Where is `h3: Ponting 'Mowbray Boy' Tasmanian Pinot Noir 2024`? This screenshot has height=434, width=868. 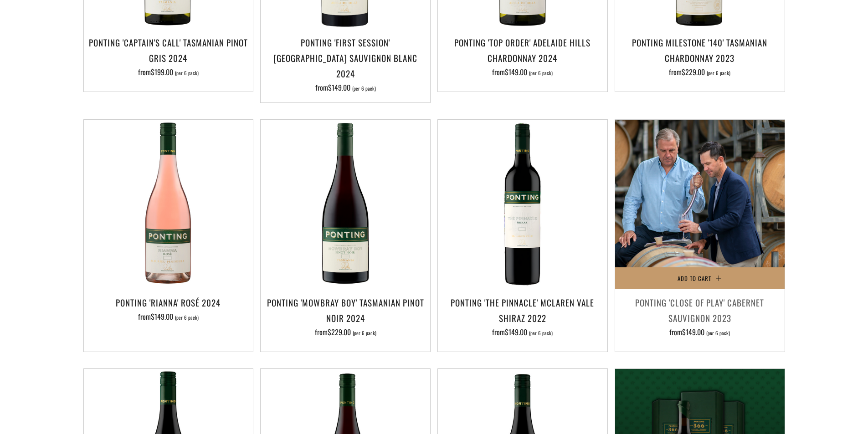
h3: Ponting 'Mowbray Boy' Tasmanian Pinot Noir 2024 is located at coordinates (346, 310).